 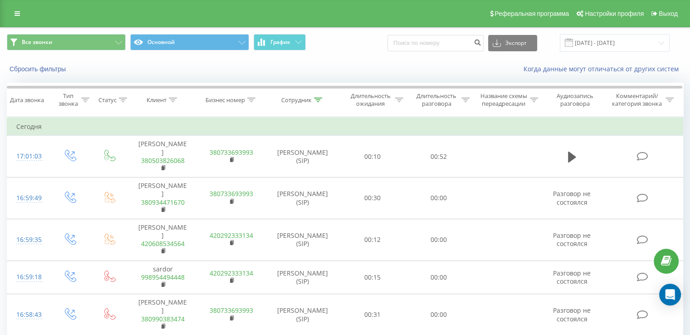 What do you see at coordinates (163, 277) in the screenshot?
I see `a: 998954494448` at bounding box center [163, 277].